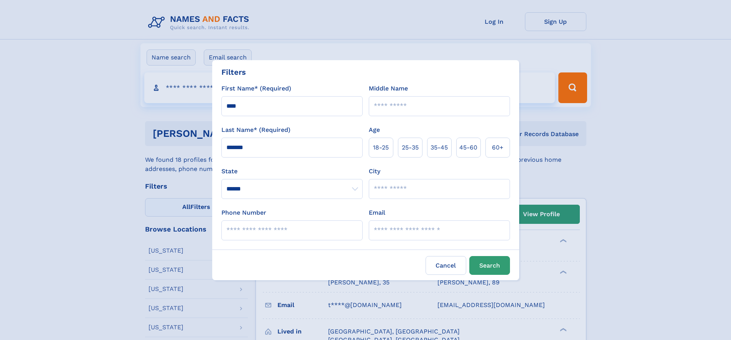 This screenshot has height=340, width=731. I want to click on label: Age, so click(374, 130).